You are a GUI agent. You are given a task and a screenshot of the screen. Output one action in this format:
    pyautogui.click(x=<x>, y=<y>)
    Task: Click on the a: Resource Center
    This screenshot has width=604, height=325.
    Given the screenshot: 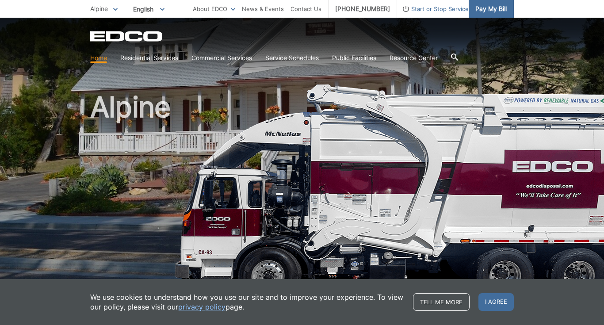 What is the action you would take?
    pyautogui.click(x=413, y=58)
    